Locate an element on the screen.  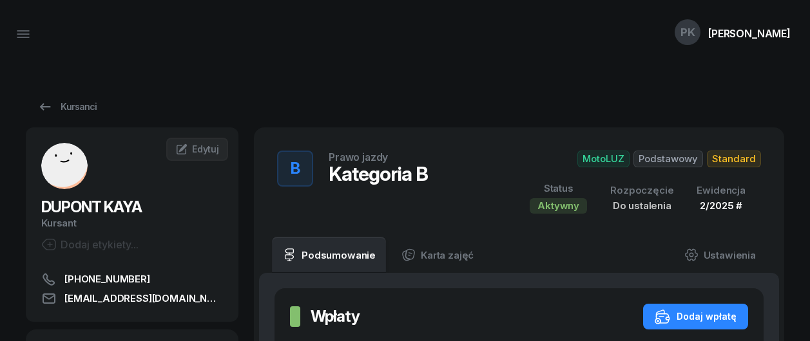
button: Dodaj wpłatę is located at coordinates (695, 317).